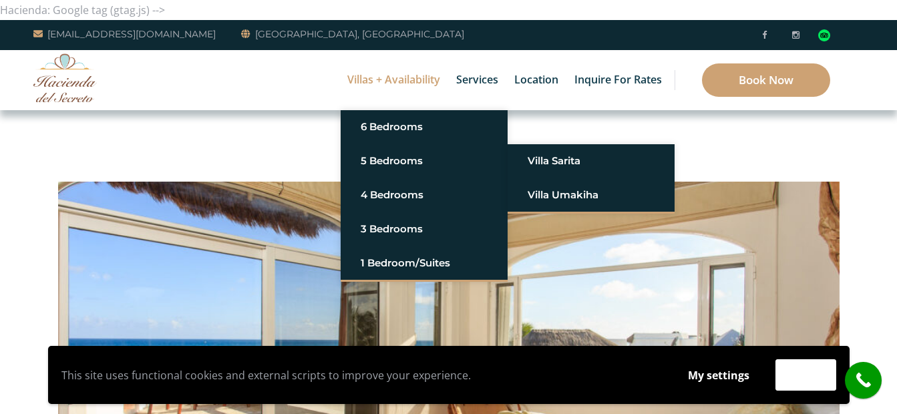  Describe the element at coordinates (591, 195) in the screenshot. I see `a: Villa Umakiha` at that location.